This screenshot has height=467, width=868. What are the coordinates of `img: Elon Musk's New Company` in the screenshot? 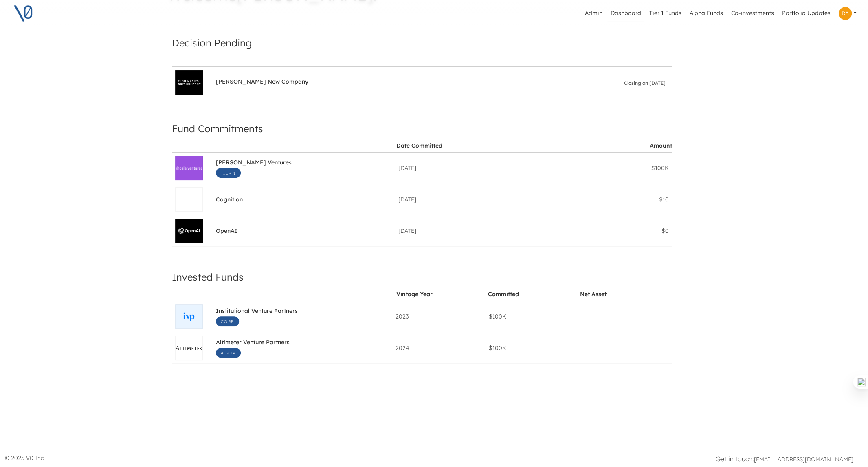 It's located at (189, 82).